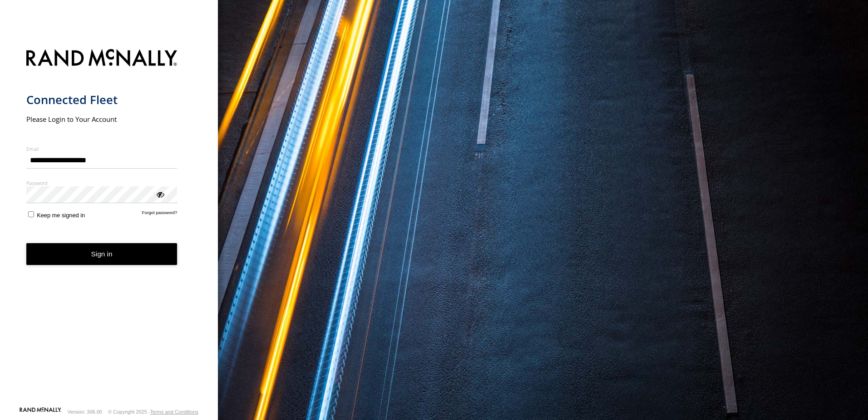 Image resolution: width=868 pixels, height=420 pixels. I want to click on input: Keep me signed in, so click(31, 214).